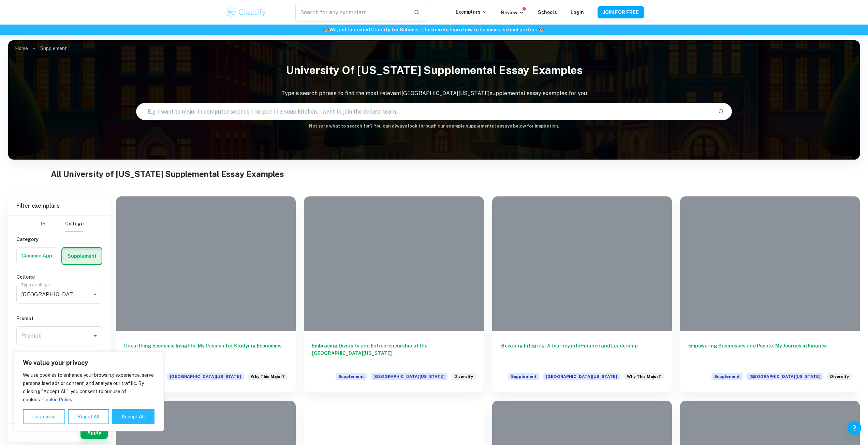 Image resolution: width=868 pixels, height=445 pixels. I want to click on div: We value your privacy, so click(89, 391).